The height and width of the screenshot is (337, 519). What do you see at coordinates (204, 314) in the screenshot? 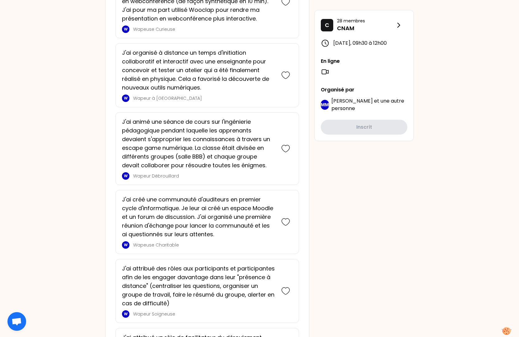
I see `p: Wapeur Soigneuse` at bounding box center [204, 314].